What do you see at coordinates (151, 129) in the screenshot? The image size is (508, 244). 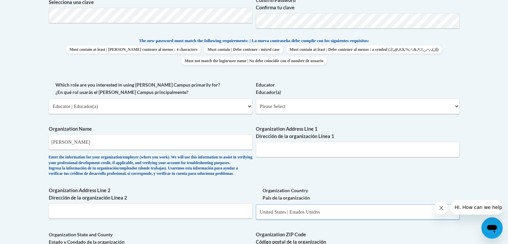 I see `label: Organization Name` at bounding box center [151, 129].